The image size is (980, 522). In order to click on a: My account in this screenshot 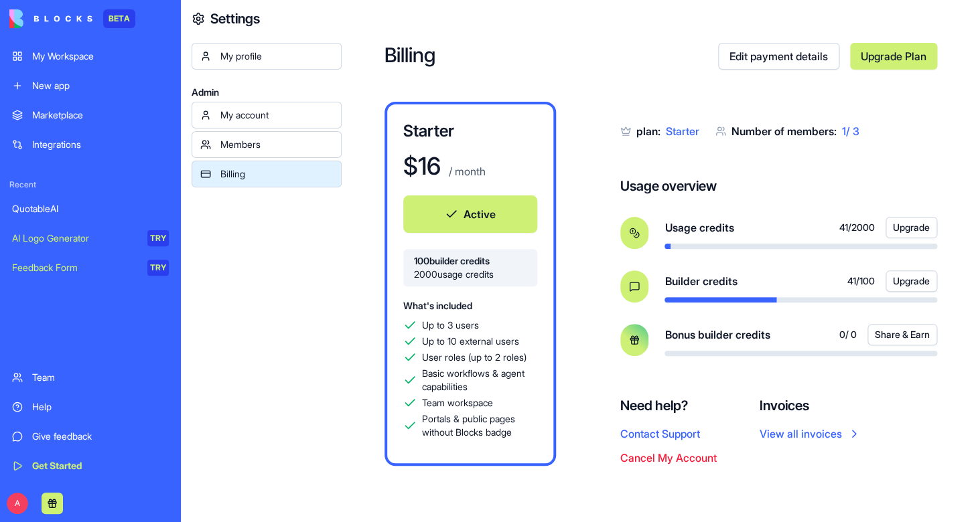, I will do `click(266, 115)`.